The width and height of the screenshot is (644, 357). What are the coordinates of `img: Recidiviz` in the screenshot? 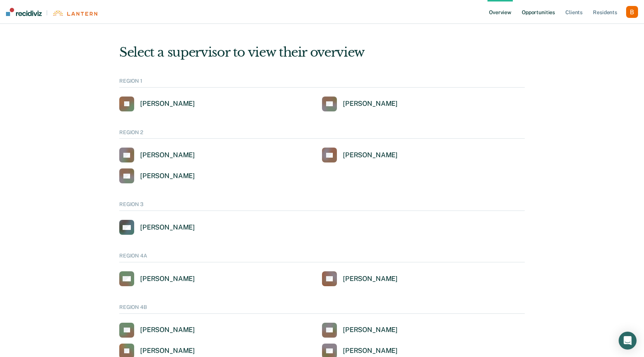 It's located at (24, 12).